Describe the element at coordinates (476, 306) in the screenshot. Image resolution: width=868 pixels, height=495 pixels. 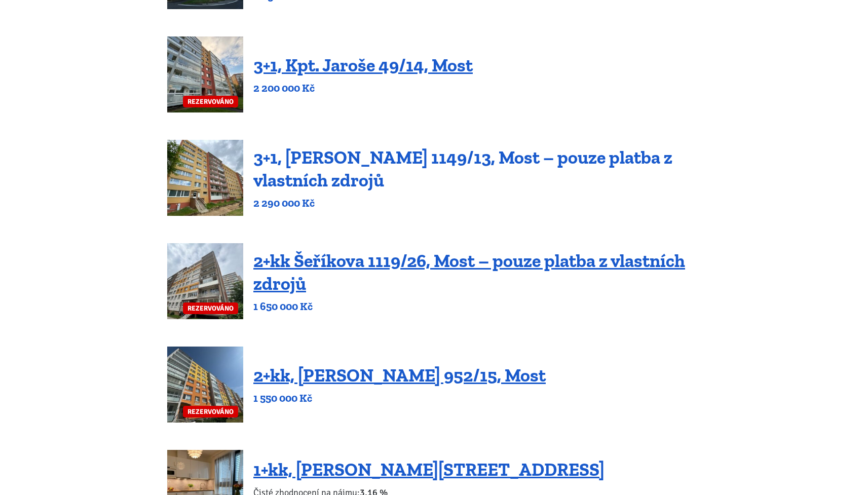
I see `p: 1 650 000 Kč` at that location.